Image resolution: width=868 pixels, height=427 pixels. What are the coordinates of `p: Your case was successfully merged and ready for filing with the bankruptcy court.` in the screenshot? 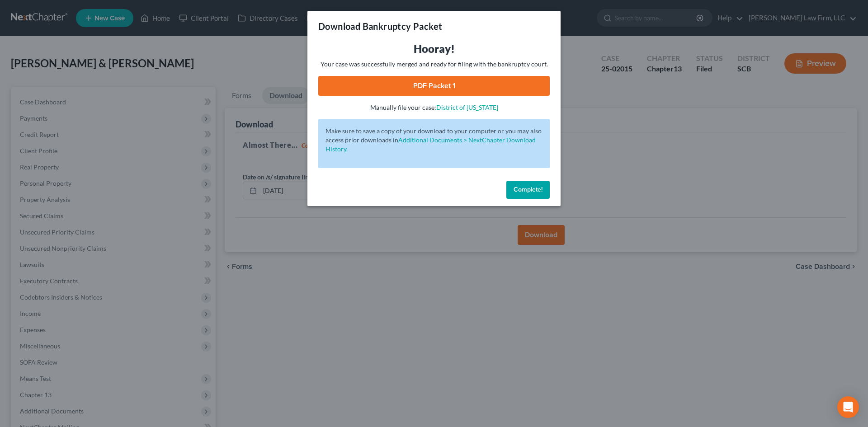 It's located at (434, 65).